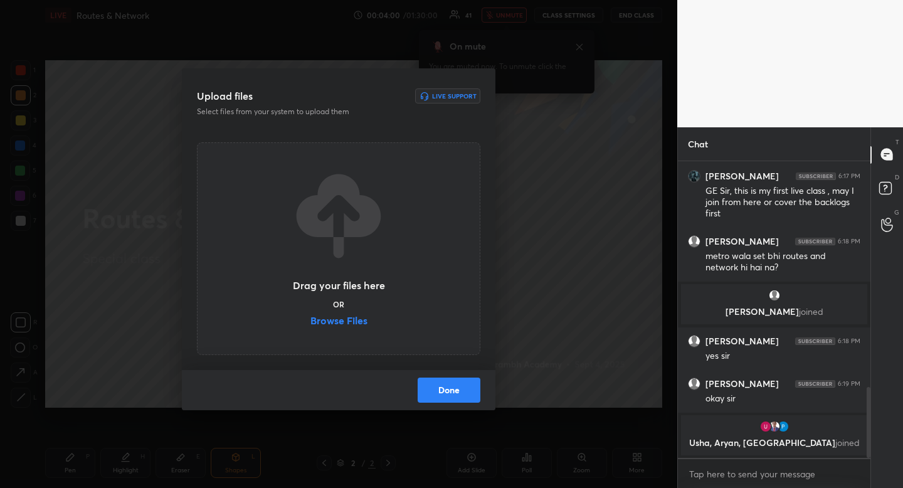 The width and height of the screenshot is (903, 488). What do you see at coordinates (782, 262) in the screenshot?
I see `div: metro wala set bhi routes and network hi hai na?` at bounding box center [782, 262].